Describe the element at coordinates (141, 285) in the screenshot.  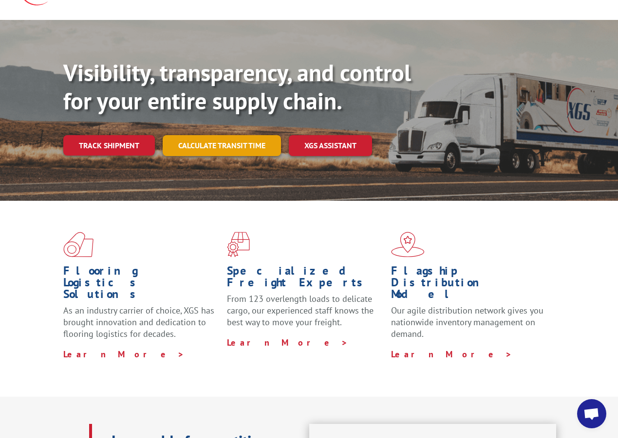
I see `h1: Flooring Logistics Solutions` at that location.